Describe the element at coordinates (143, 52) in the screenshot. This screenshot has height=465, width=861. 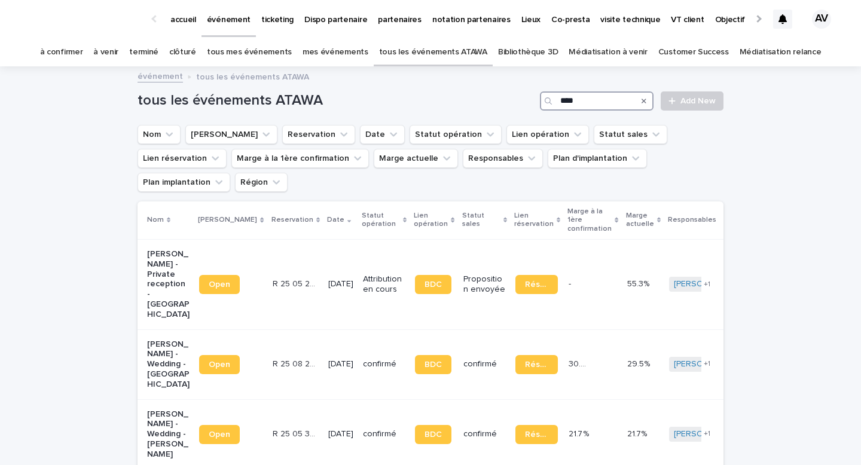
I see `a: terminé` at that location.